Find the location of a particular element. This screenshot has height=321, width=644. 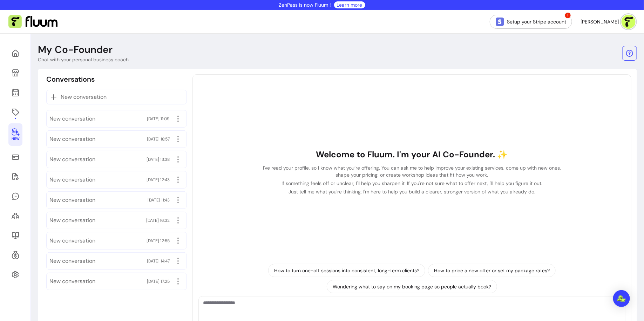

img: avatar is located at coordinates (629, 21).